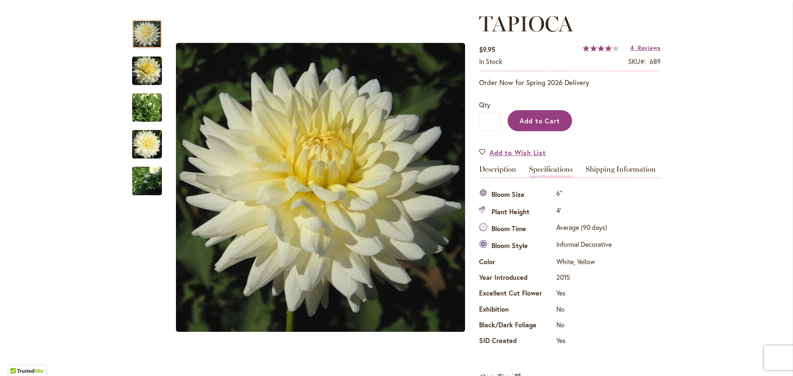  Describe the element at coordinates (517, 279) in the screenshot. I see `th: Year Introduced` at that location.